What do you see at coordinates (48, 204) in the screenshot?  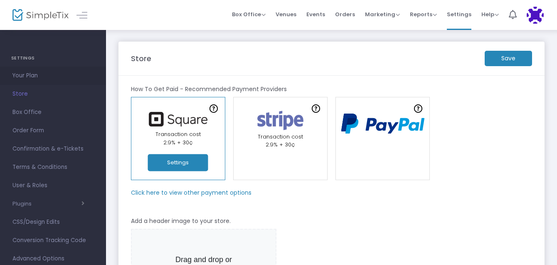 I see `button: Plugins` at bounding box center [48, 204].